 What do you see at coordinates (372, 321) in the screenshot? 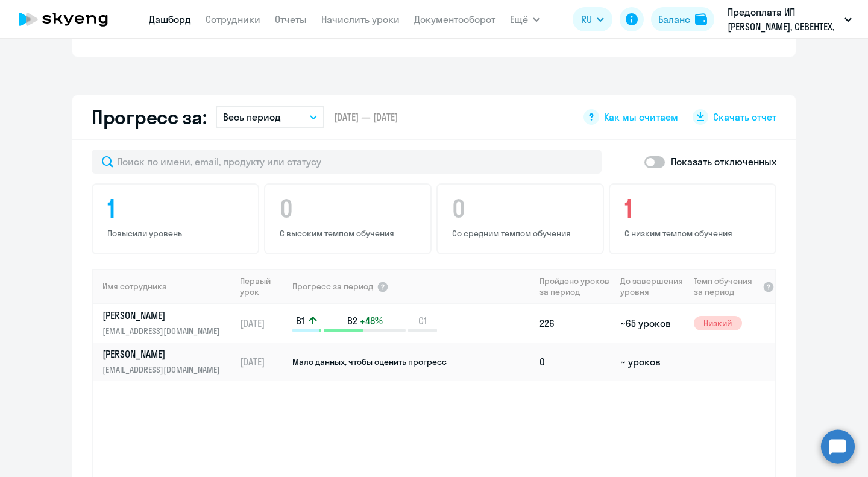
I see `span: +48%` at bounding box center [372, 321].